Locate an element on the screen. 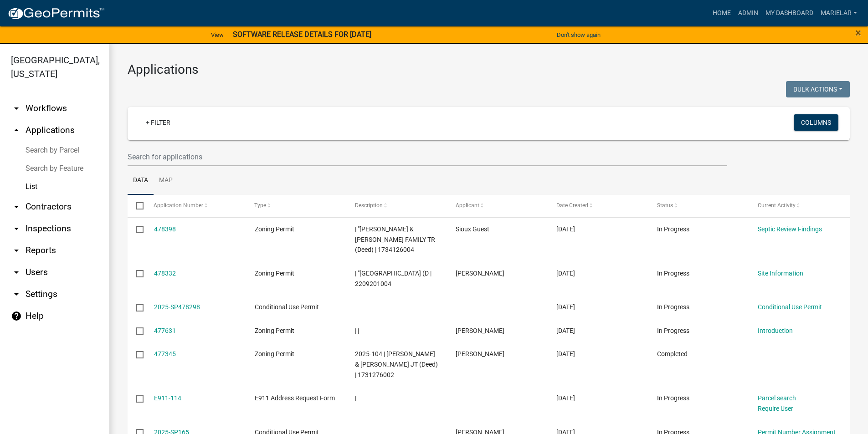 This screenshot has height=434, width=868. input: Search for applications is located at coordinates (427, 157).